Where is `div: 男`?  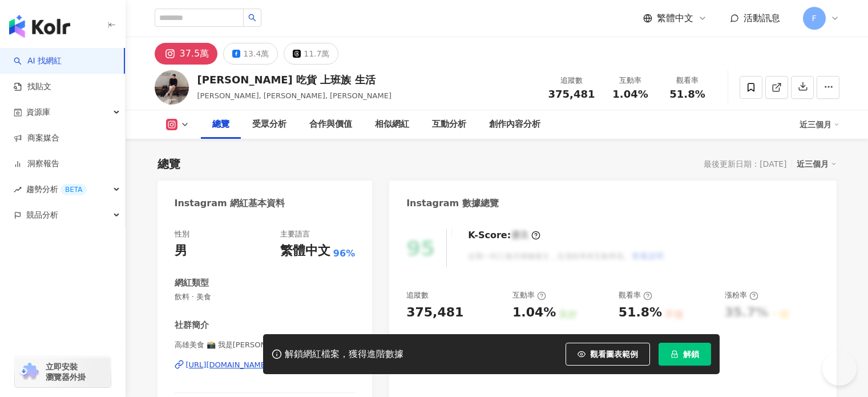 div: 男 is located at coordinates (181, 251).